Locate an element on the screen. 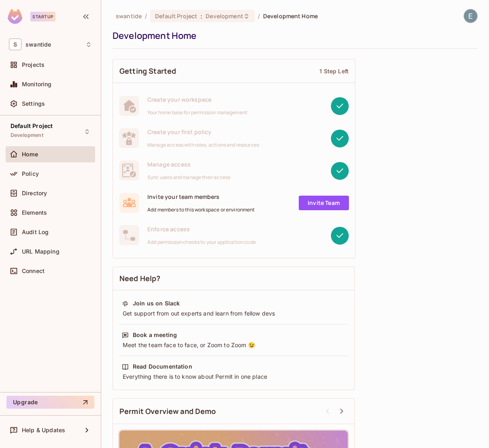  span: Audit Log is located at coordinates (35, 232).